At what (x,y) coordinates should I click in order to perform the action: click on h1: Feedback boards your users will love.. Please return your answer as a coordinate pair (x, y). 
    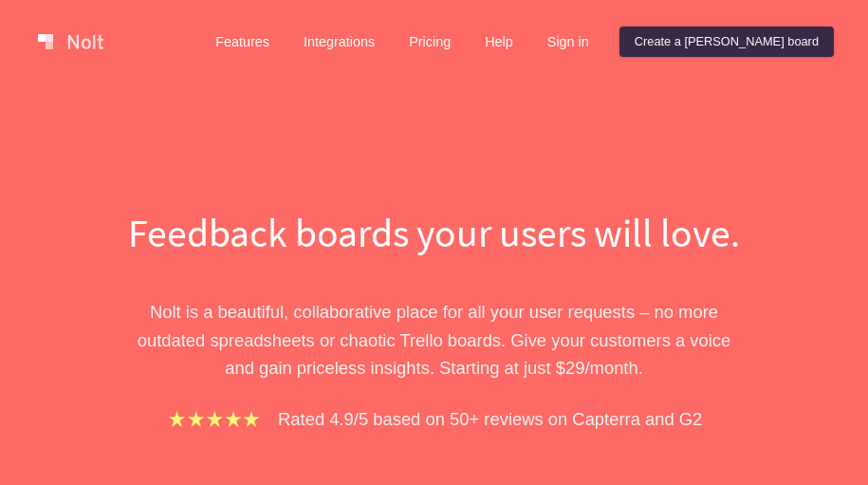
    Looking at the image, I should click on (434, 233).